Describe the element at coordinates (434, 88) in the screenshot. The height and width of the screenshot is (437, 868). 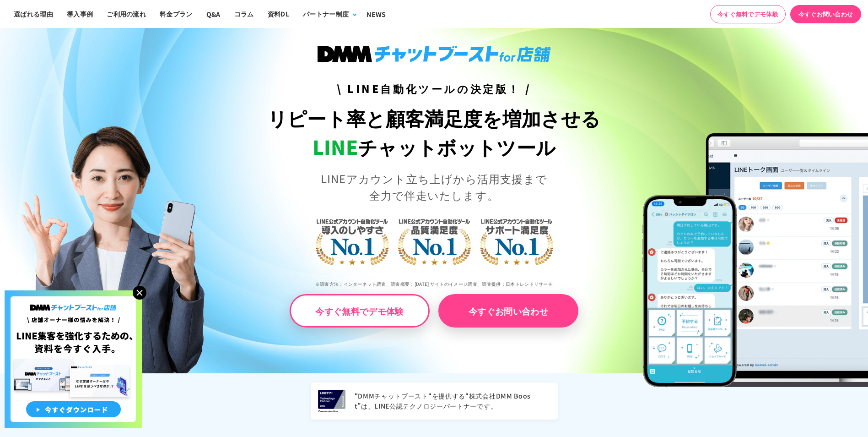
I see `h3: \ LINE自動化ツールの決定版！ /` at that location.